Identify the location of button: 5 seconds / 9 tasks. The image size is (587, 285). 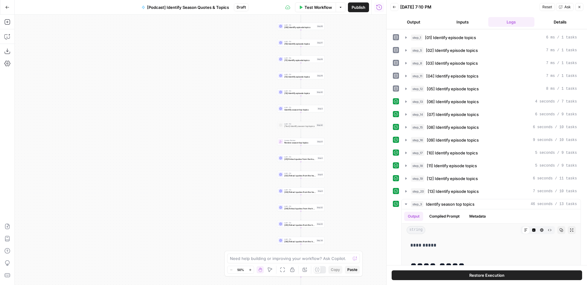
(491, 166).